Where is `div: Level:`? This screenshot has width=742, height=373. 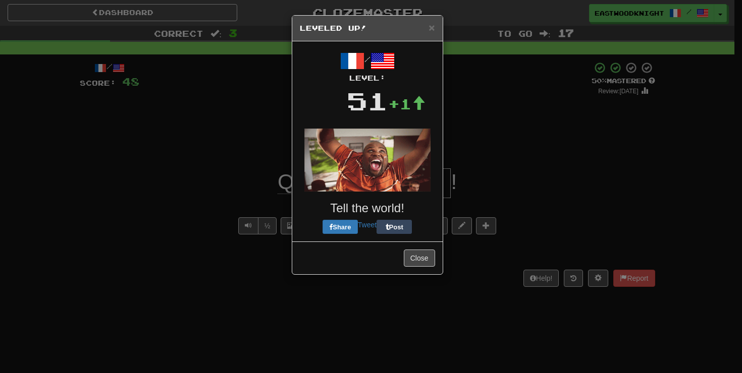
div: Level: is located at coordinates (367, 78).